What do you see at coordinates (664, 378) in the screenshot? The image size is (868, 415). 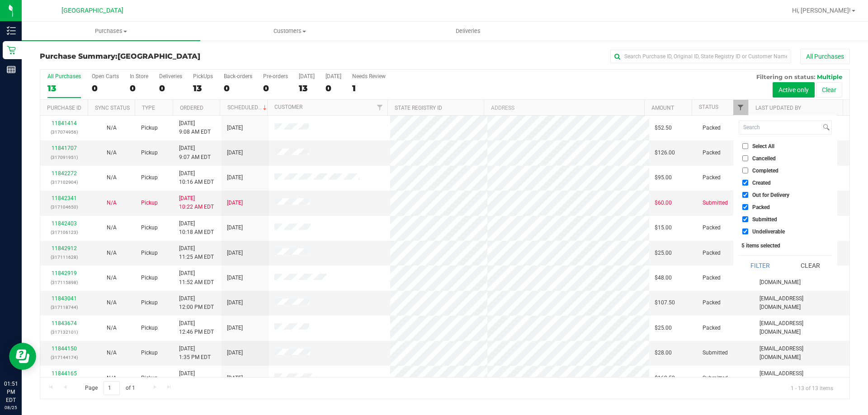 I see `span: $162.50` at bounding box center [664, 378].